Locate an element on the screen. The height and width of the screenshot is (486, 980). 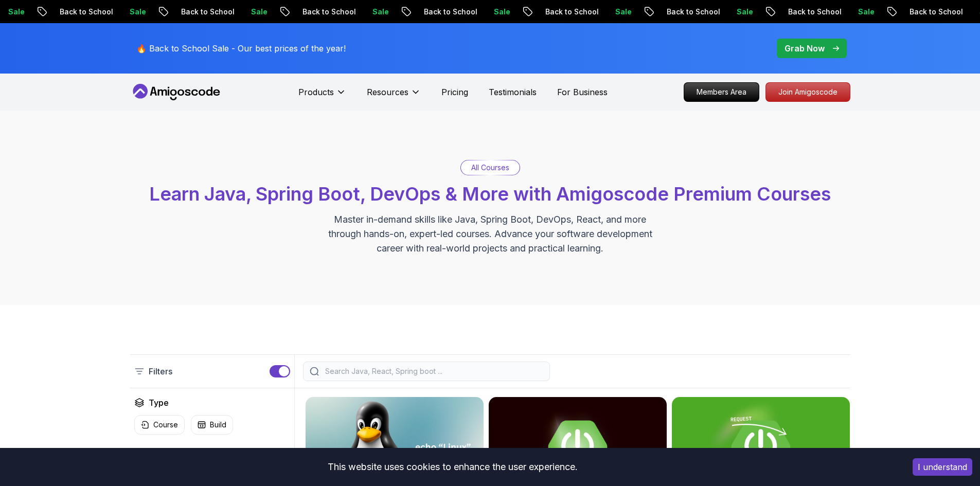
p: Master in-demand skills like Java, Spring Boot, DevOps, React, and more through hands-on, expert-... is located at coordinates (490, 234).